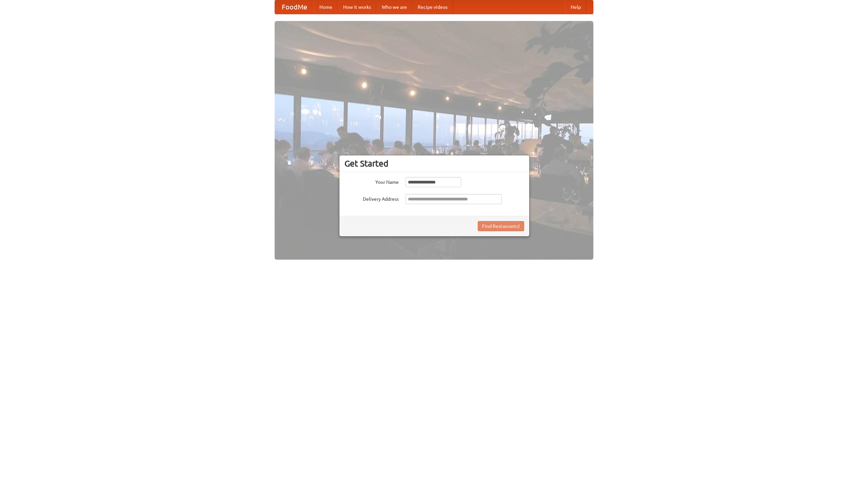 The width and height of the screenshot is (868, 479). Describe the element at coordinates (434, 163) in the screenshot. I see `h3: Get Started` at that location.